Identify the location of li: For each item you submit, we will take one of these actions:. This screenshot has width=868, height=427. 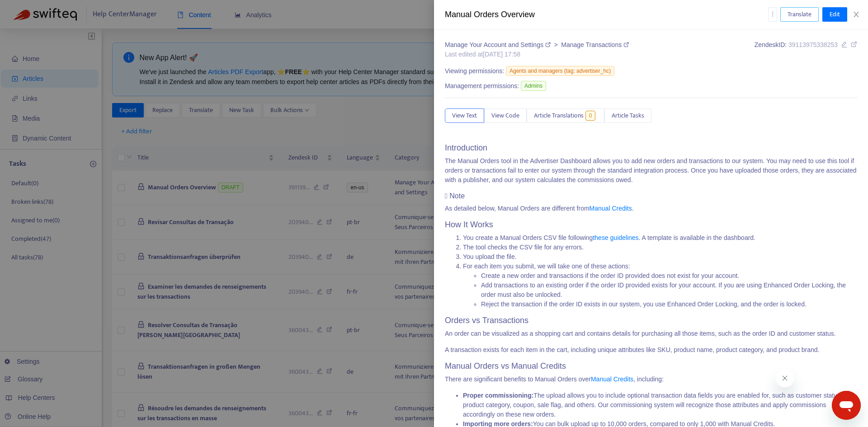
(660, 285).